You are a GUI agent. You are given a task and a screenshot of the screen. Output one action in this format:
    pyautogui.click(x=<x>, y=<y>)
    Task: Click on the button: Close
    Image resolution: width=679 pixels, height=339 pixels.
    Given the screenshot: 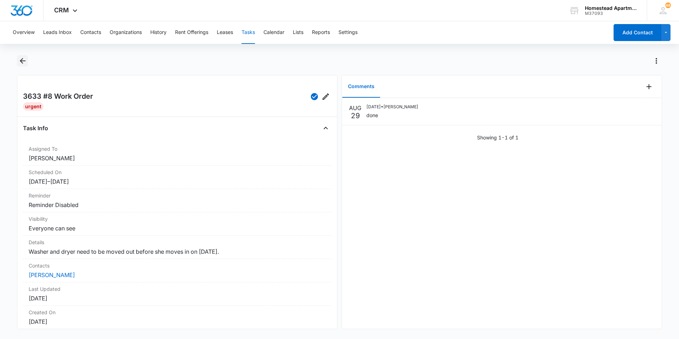 What is the action you would take?
    pyautogui.click(x=326, y=128)
    